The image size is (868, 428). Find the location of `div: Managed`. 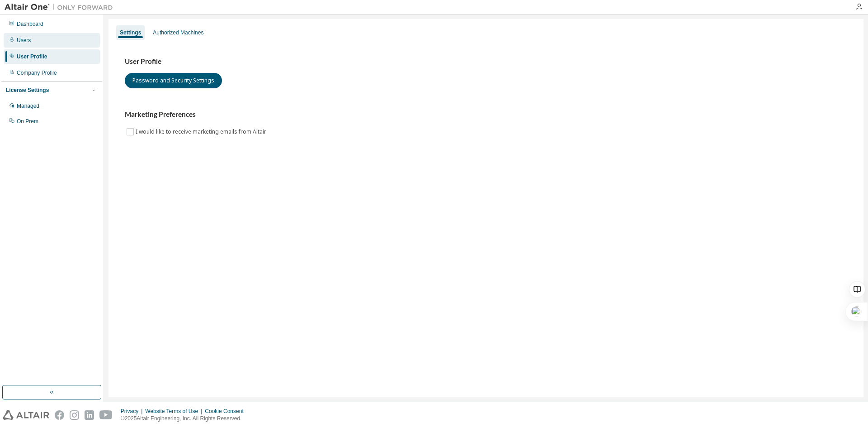

div: Managed is located at coordinates (28, 106).